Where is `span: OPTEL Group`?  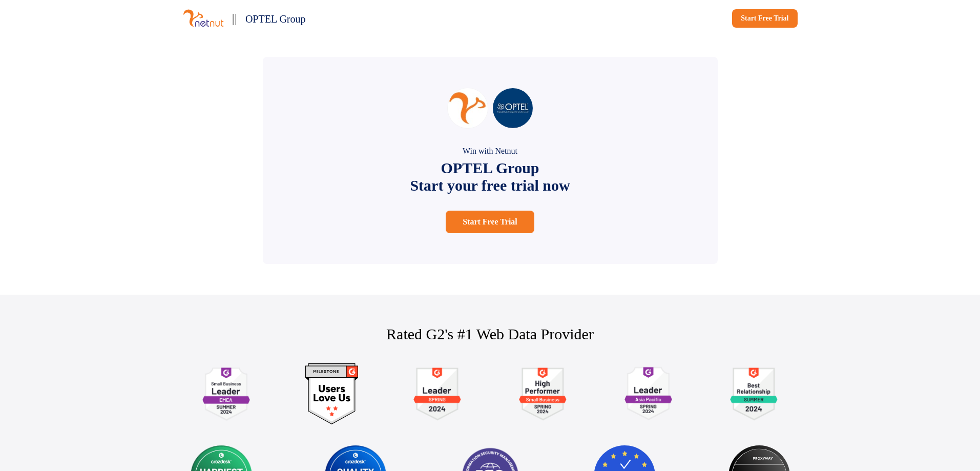
span: OPTEL Group is located at coordinates (276, 19).